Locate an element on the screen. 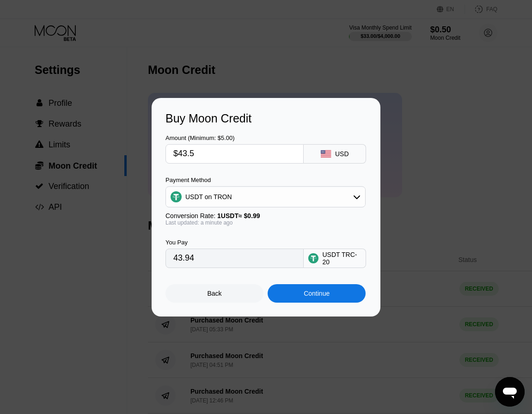 The width and height of the screenshot is (532, 414). input: $0.00 is located at coordinates (234, 154).